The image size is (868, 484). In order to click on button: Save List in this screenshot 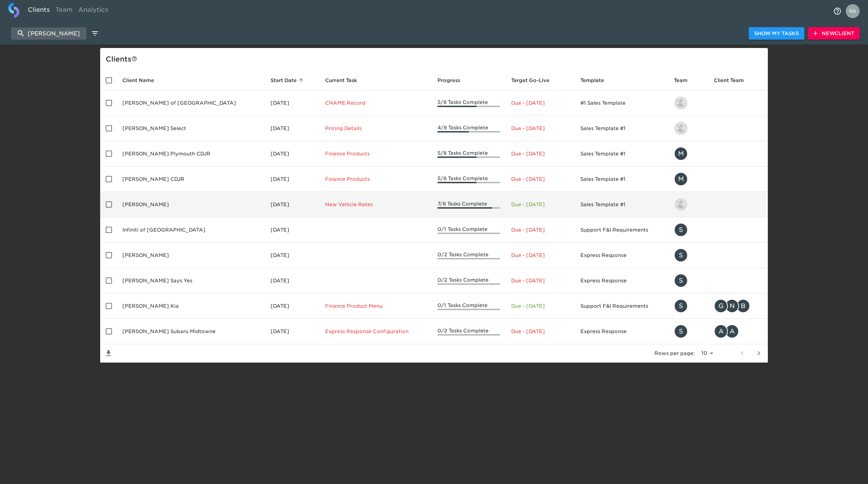, I will do `click(109, 353)`.